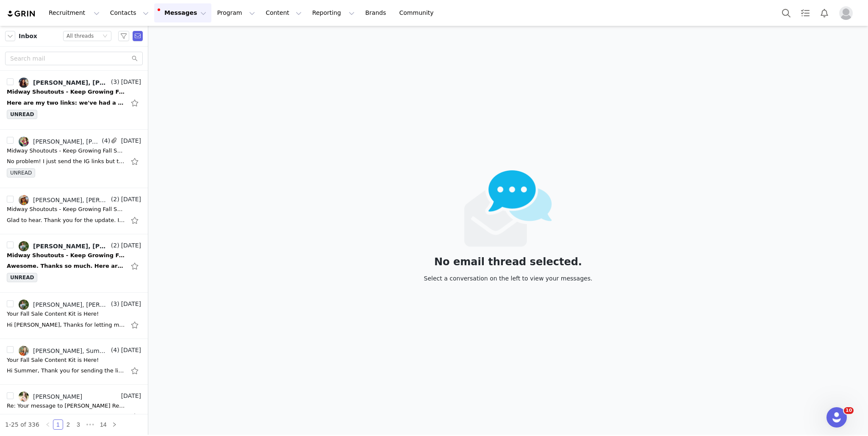  I want to click on div: Here are my two links: we've had a cold spurt so everything is dying off. But I hope this showed ..., so click(66, 103).